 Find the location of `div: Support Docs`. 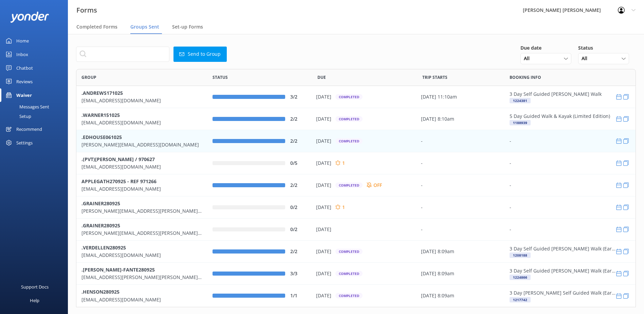

div: Support Docs is located at coordinates (34, 287).